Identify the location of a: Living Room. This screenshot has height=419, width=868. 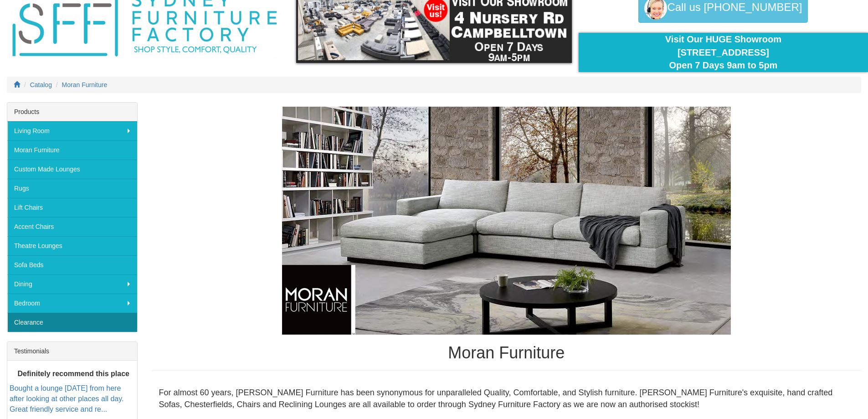
(72, 131).